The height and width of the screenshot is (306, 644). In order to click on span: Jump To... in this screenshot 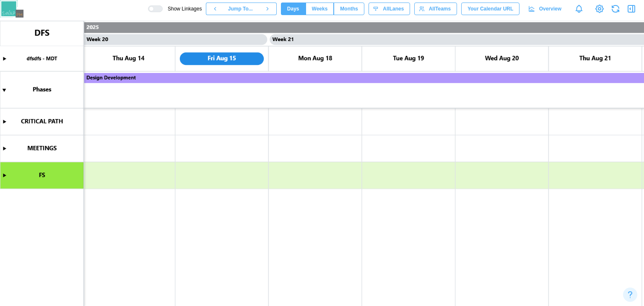, I will do `click(240, 9)`.